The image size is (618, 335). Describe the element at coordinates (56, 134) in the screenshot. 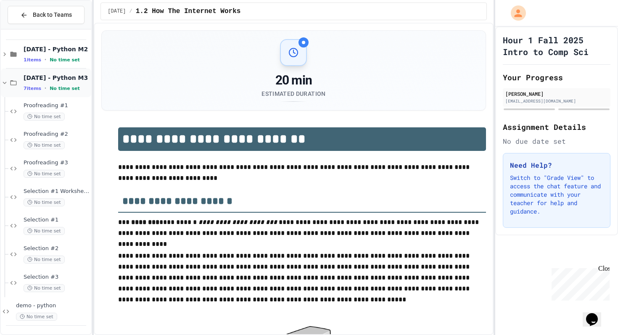

I see `span: Proofreading #2` at that location.